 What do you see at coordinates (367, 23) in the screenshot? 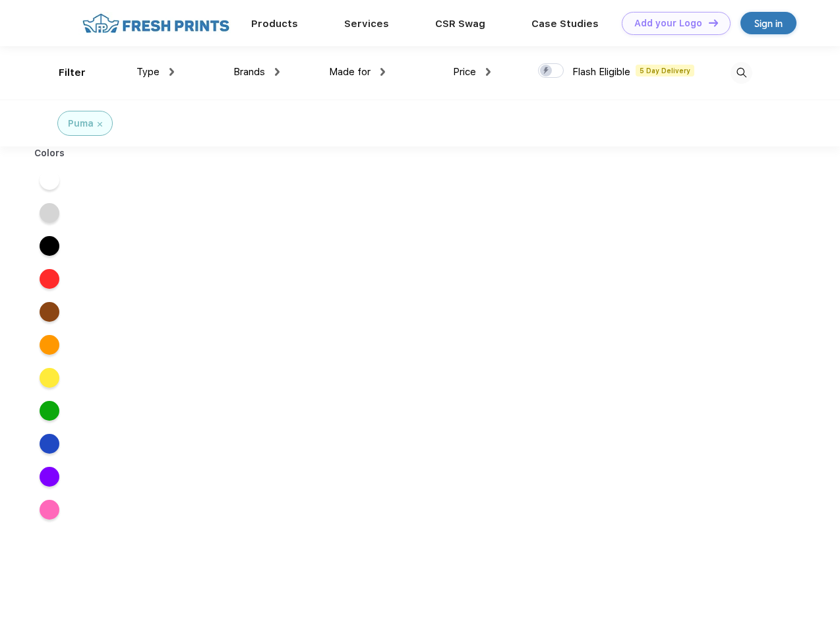
I see `a: Services` at bounding box center [367, 23].